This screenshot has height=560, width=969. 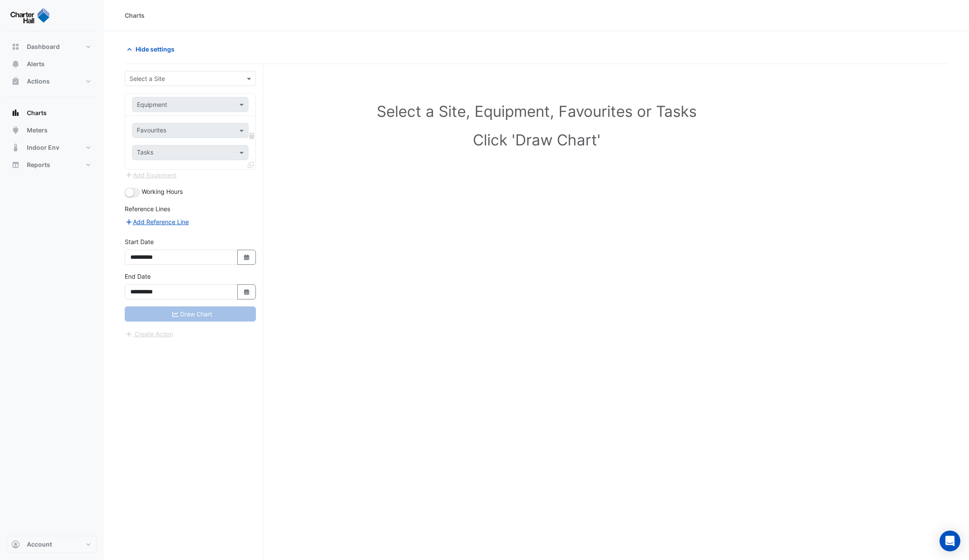 I want to click on button: Indoor Env, so click(x=52, y=148).